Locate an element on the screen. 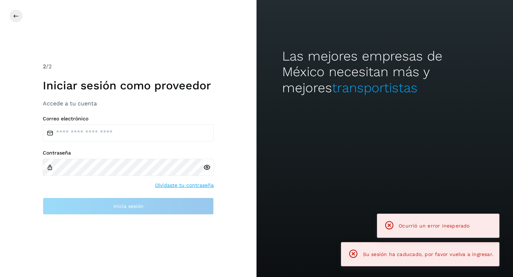 The image size is (513, 277). label: Contraseña is located at coordinates (128, 153).